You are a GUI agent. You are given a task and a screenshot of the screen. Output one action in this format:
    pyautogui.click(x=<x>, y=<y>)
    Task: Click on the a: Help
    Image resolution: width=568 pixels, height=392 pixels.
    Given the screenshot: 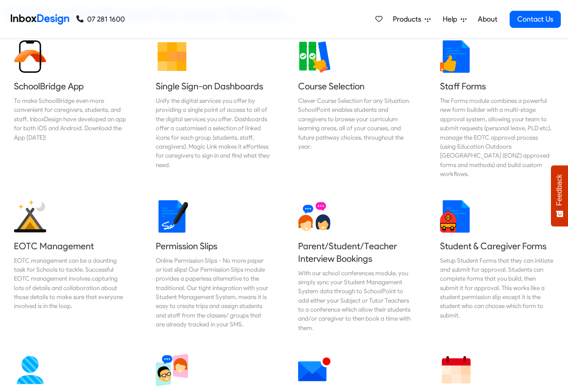 What is the action you would take?
    pyautogui.click(x=454, y=19)
    